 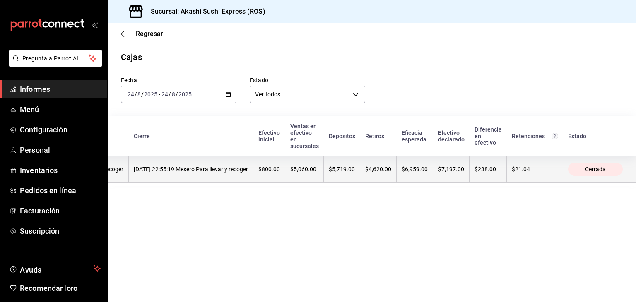 I want to click on font: Eficacia esperada, so click(x=414, y=136).